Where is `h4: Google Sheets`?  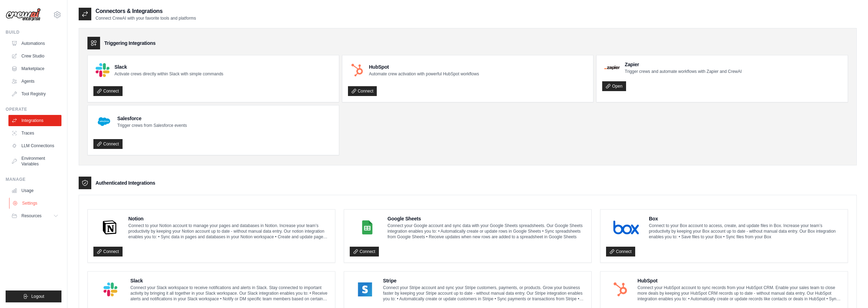
h4: Google Sheets is located at coordinates (487, 219).